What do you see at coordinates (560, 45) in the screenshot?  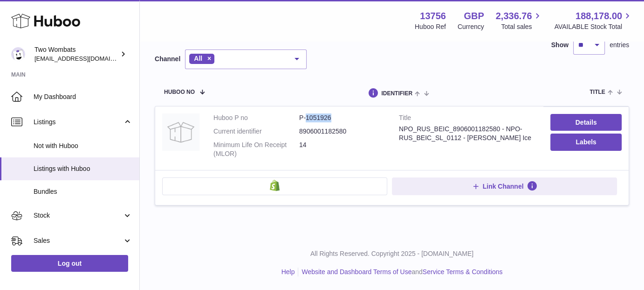 I see `label: Show` at bounding box center [560, 45].